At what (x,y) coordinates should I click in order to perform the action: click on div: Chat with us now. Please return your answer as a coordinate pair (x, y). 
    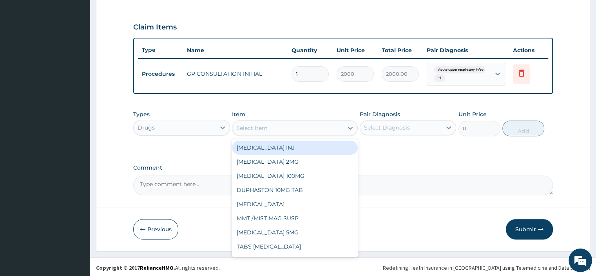
    Looking at the image, I should click on (86, 49).